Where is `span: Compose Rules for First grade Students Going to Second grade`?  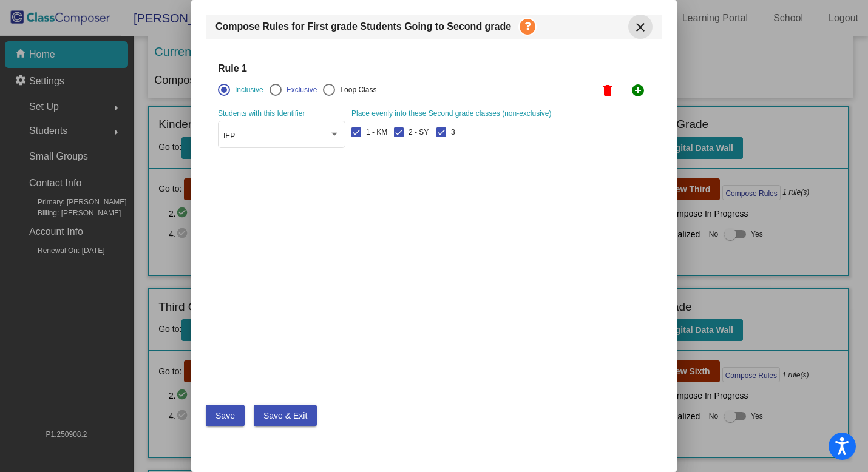 span: Compose Rules for First grade Students Going to Second grade is located at coordinates (376, 27).